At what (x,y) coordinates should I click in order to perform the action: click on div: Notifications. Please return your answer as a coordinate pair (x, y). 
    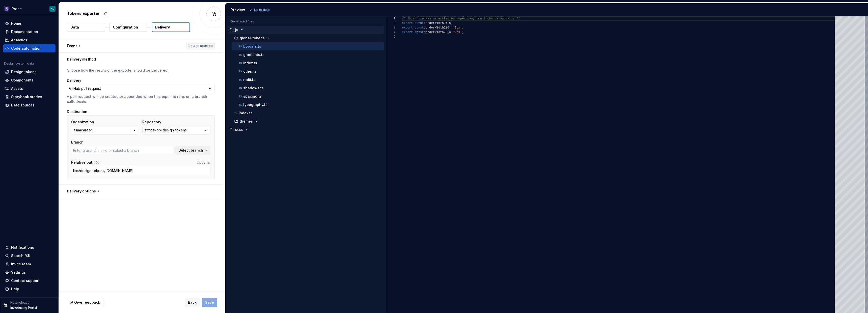
    Looking at the image, I should click on (22, 248).